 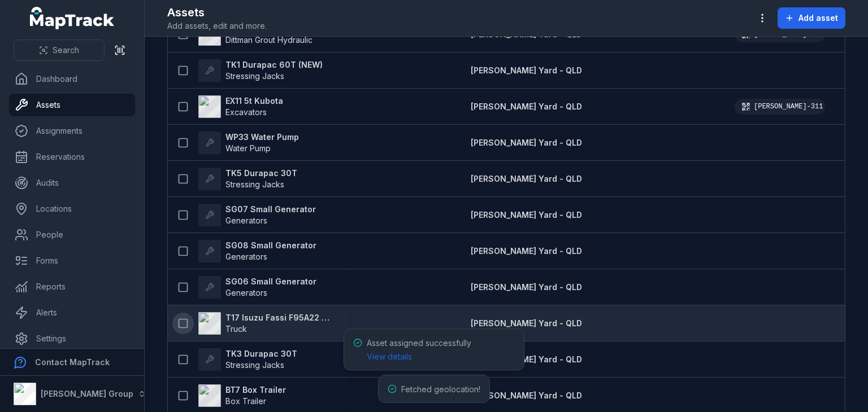 I want to click on a: TK1 Durapac 60T (NEW)Stressing Jacks, so click(x=260, y=71).